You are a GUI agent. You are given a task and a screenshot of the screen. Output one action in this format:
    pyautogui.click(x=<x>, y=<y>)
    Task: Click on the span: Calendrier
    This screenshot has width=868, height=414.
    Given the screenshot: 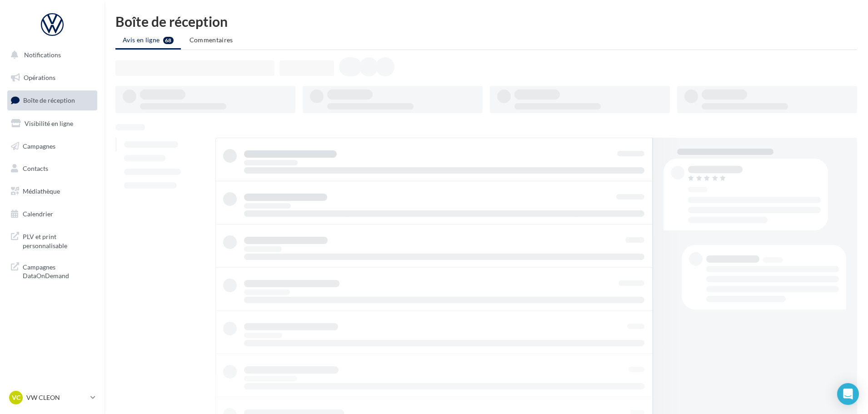 What is the action you would take?
    pyautogui.click(x=37, y=213)
    